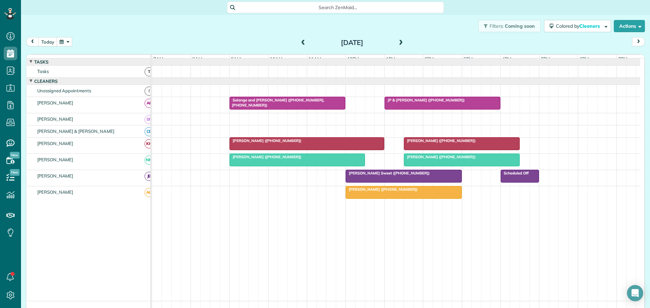  What do you see at coordinates (622, 59) in the screenshot?
I see `span: 7pm` at bounding box center [622, 59].